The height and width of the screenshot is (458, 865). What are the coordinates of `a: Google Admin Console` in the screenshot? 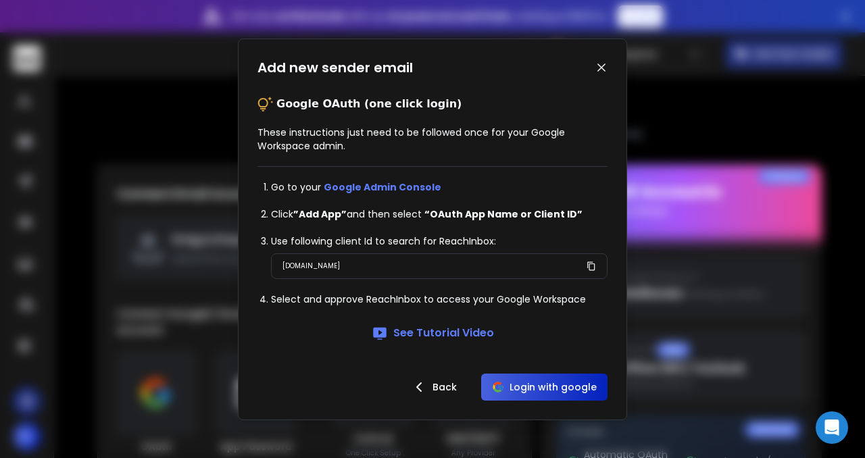 It's located at (383, 187).